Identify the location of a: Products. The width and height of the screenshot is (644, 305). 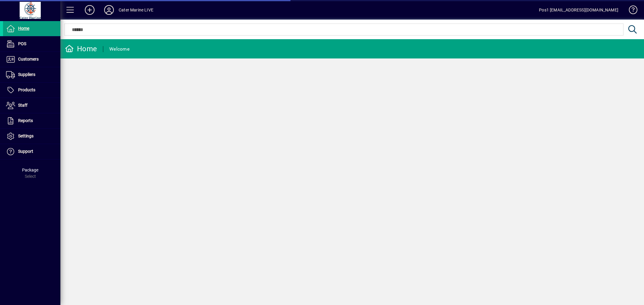
(32, 90).